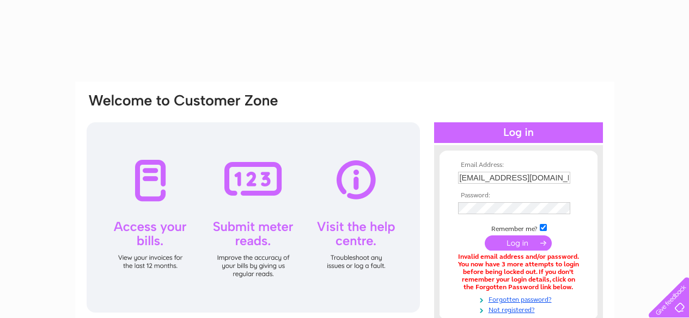  Describe the element at coordinates (518, 165) in the screenshot. I see `th: Email Address:` at that location.